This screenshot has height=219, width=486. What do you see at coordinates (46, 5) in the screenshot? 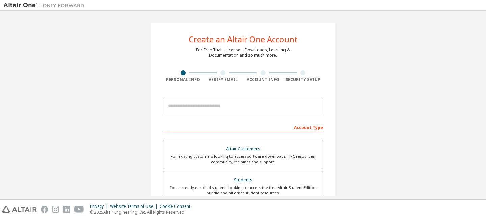
I see `img: Altair One` at bounding box center [46, 5].